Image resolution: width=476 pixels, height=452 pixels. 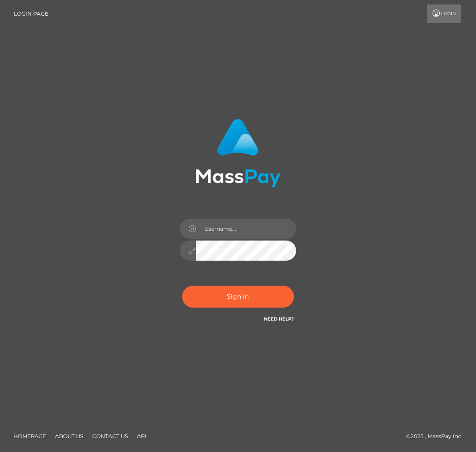 I want to click on a: API, so click(x=142, y=436).